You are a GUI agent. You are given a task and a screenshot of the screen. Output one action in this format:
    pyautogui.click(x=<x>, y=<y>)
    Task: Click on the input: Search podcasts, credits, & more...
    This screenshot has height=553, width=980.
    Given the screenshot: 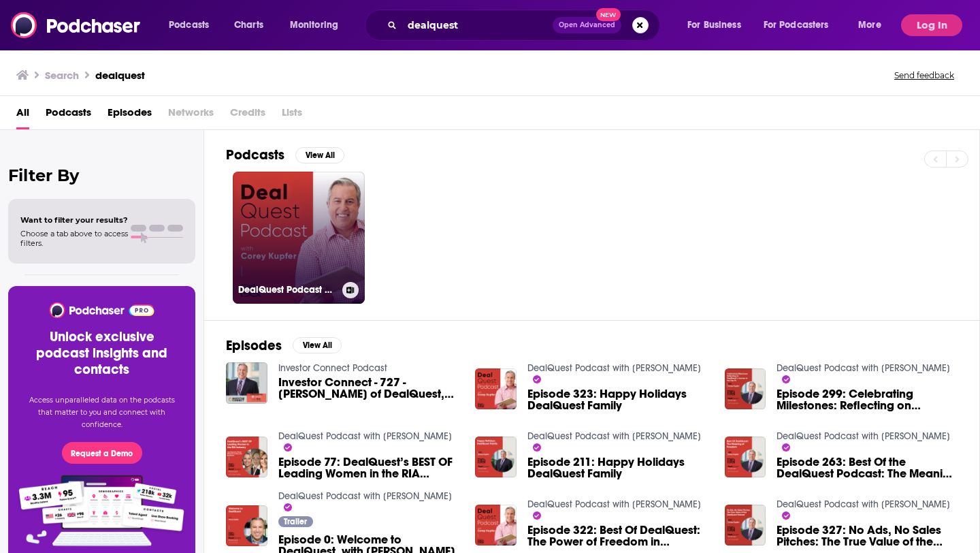 What is the action you would take?
    pyautogui.click(x=477, y=26)
    